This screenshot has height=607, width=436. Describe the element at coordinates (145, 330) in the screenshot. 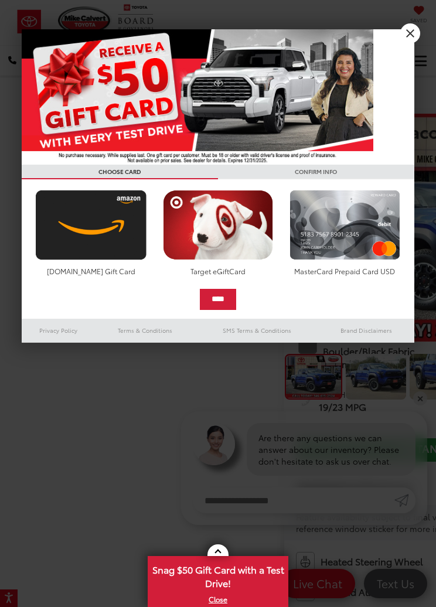

I see `a: Terms & Conditions` at that location.